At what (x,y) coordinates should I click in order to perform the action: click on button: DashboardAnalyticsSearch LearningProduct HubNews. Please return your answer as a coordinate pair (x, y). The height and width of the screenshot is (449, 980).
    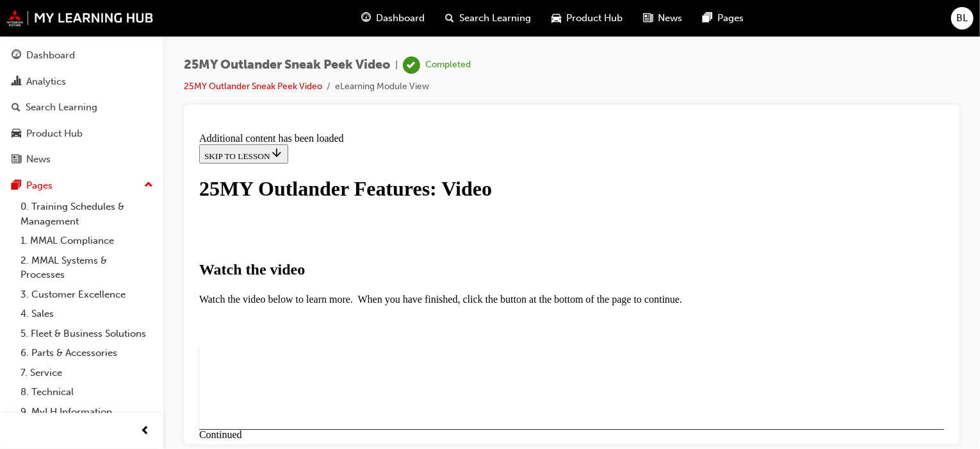
    Looking at the image, I should click on (81, 107).